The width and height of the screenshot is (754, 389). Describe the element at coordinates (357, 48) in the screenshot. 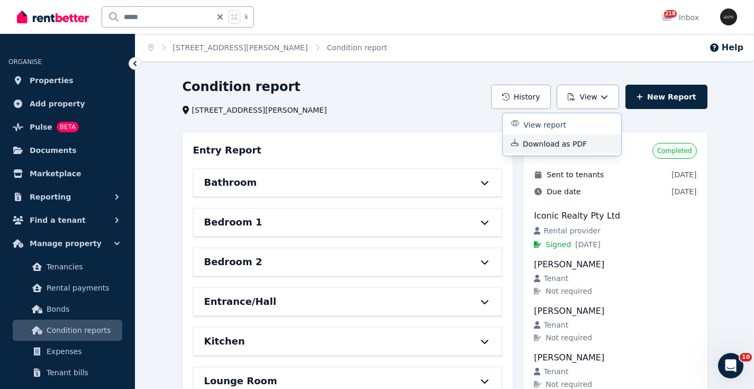

I see `a: Condition report` at that location.